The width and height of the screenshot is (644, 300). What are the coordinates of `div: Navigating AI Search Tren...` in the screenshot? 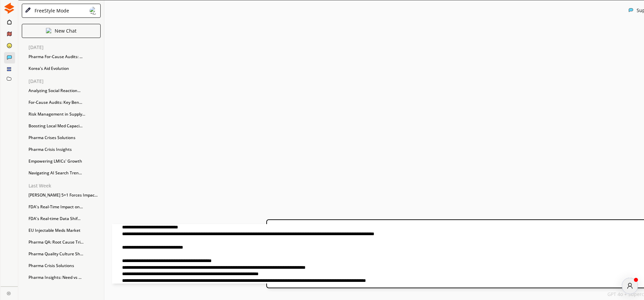 It's located at (65, 173).